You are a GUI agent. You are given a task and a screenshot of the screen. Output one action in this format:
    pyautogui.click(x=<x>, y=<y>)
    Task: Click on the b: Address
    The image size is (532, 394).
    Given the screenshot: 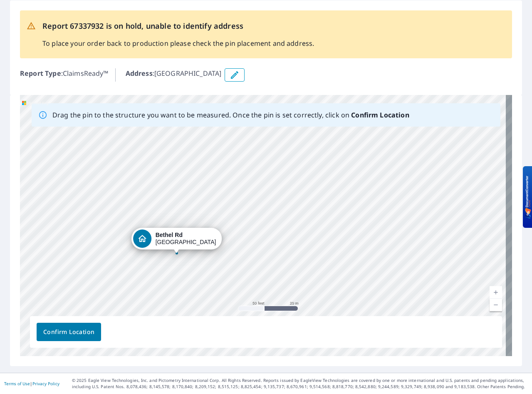 What is the action you would take?
    pyautogui.click(x=139, y=74)
    